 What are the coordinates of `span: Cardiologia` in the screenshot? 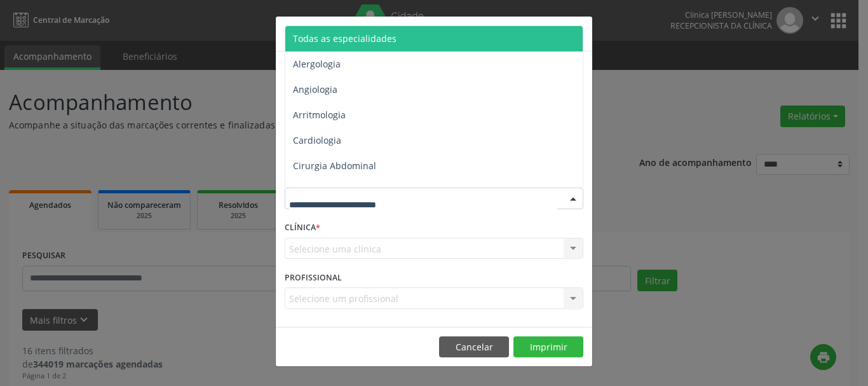 It's located at (317, 140).